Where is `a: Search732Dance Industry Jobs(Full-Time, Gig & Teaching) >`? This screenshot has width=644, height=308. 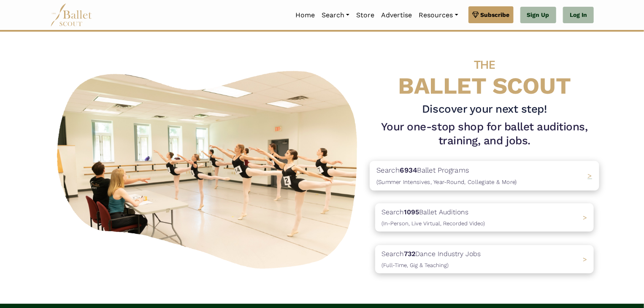 a: Search732Dance Industry Jobs(Full-Time, Gig & Teaching) > is located at coordinates (484, 259).